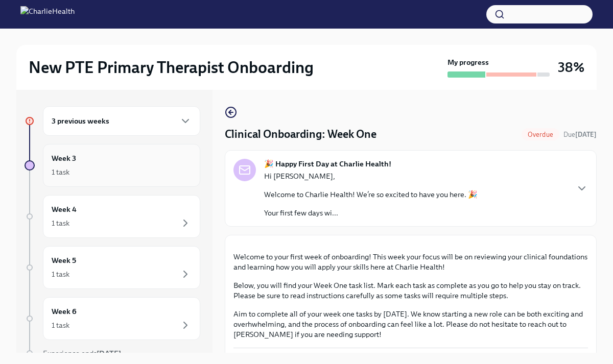 This screenshot has height=364, width=613. What do you see at coordinates (113, 166) in the screenshot?
I see `a: Week 31 task` at bounding box center [113, 166].